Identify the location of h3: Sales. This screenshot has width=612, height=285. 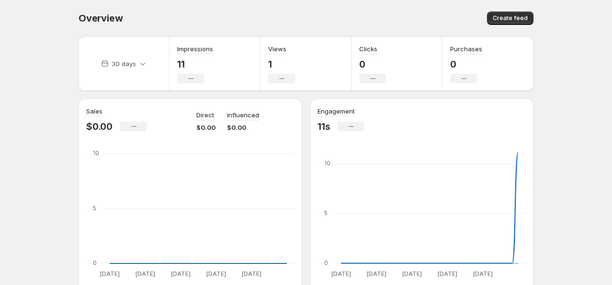
(94, 111).